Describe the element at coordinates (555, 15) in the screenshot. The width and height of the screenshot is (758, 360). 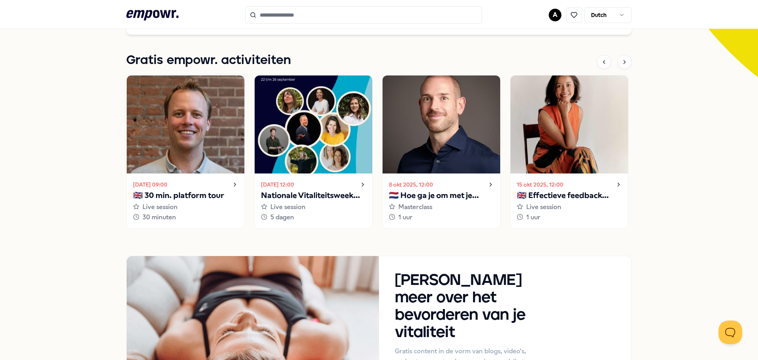
I see `button: A` at that location.